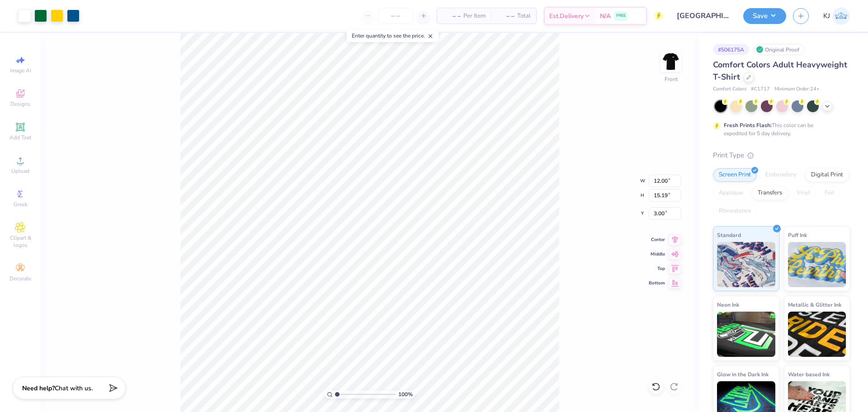  What do you see at coordinates (747, 125) in the screenshot?
I see `strong: Fresh Prints Flash:` at bounding box center [747, 125].